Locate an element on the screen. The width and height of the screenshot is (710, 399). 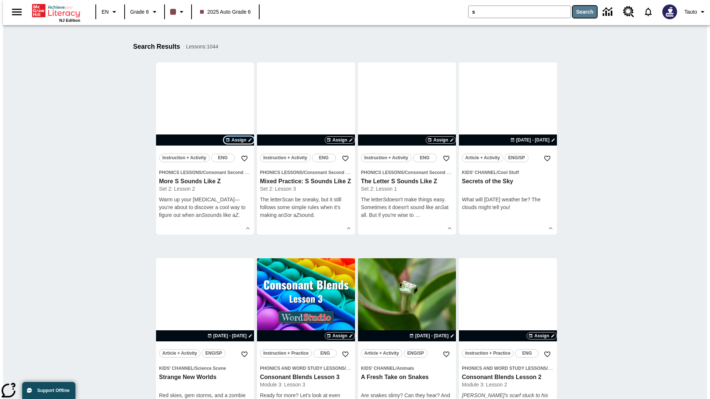
span: Science Scene is located at coordinates (210, 369).